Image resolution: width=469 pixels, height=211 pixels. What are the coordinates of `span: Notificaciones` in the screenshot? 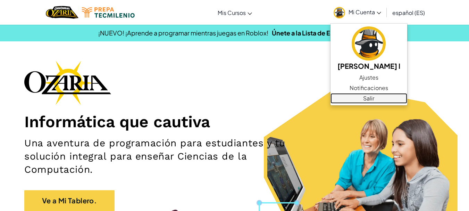 It's located at (369, 88).